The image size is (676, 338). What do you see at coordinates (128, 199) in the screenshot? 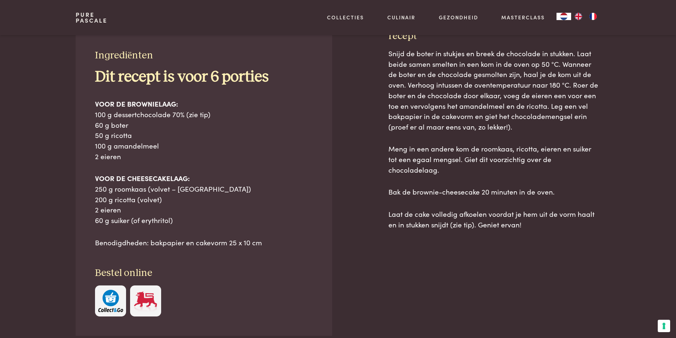
I see `span: 200 g ricotta (volvet)` at bounding box center [128, 199].